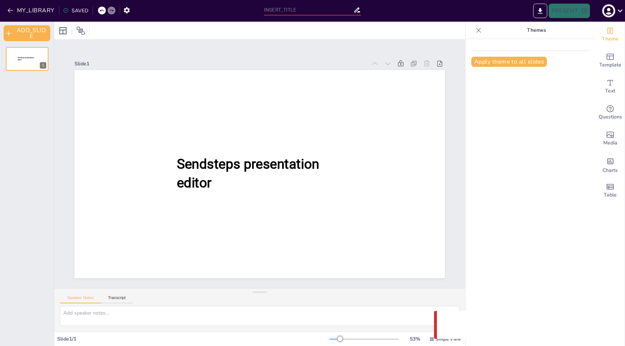  I want to click on button: ADD_SLIDE, so click(27, 33).